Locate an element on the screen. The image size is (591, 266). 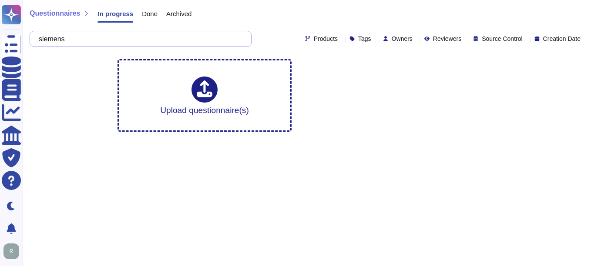
span: Products is located at coordinates (326, 39).